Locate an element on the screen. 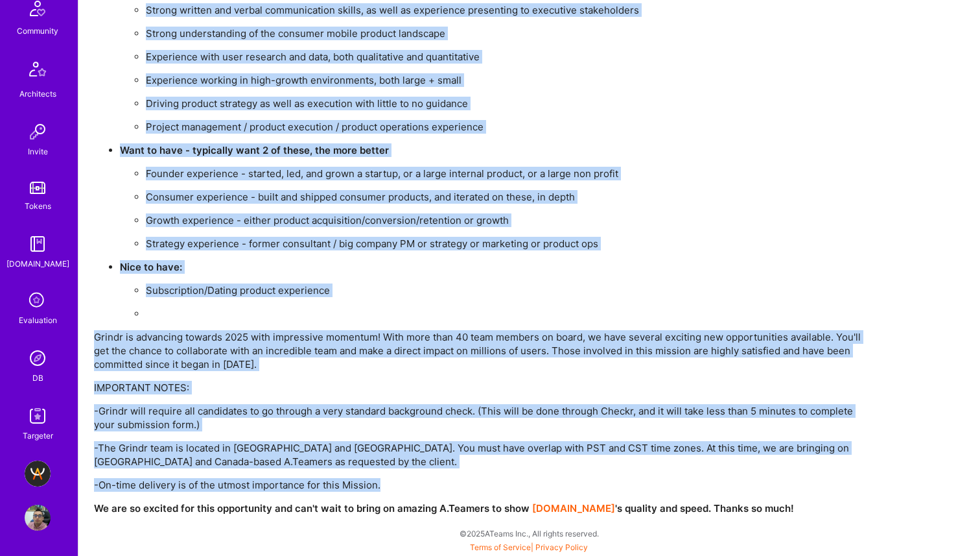 The image size is (980, 556). img: Admin Search is located at coordinates (37, 358).